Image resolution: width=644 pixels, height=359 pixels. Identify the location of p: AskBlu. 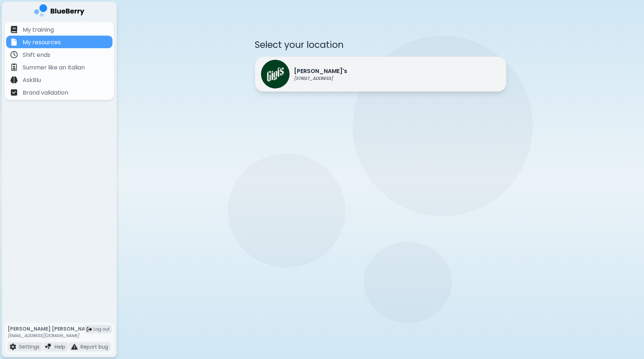
(32, 80).